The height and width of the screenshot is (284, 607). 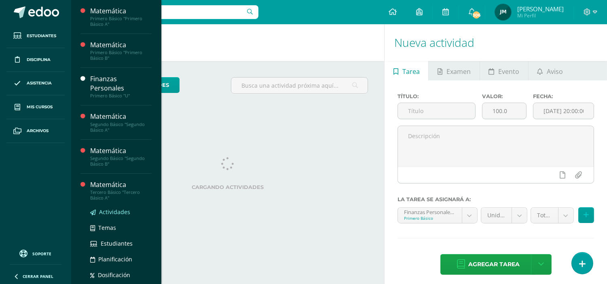 What do you see at coordinates (38, 277) in the screenshot?
I see `span: Cerrar panel` at bounding box center [38, 277].